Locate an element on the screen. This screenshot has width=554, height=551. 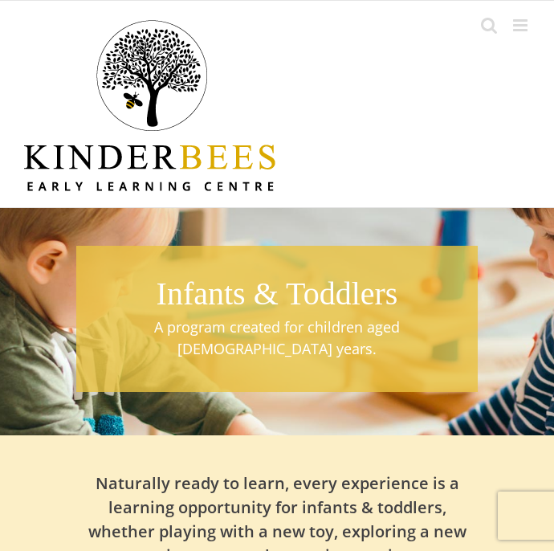
img: Kinder Bees Logo is located at coordinates (149, 105).